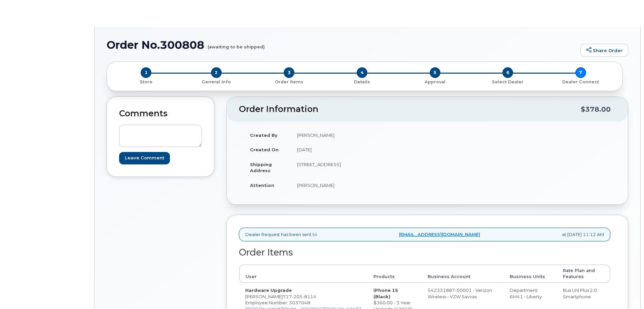  What do you see at coordinates (297, 296) in the screenshot?
I see `span: 205` at bounding box center [297, 296].